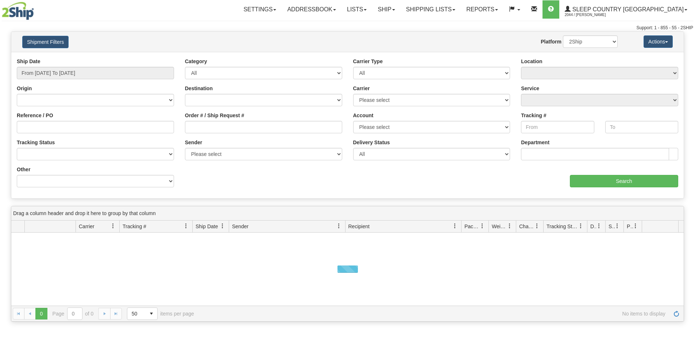  What do you see at coordinates (36, 142) in the screenshot?
I see `label: Tracking Status` at bounding box center [36, 142].